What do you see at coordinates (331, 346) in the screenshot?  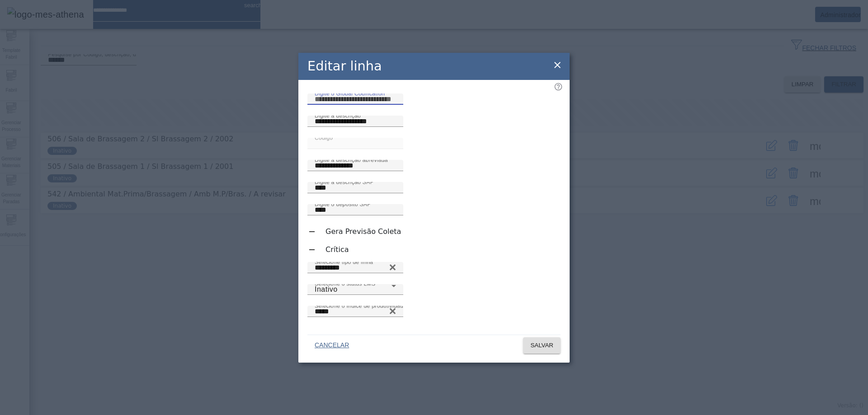 I see `span: CANCELAR` at bounding box center [331, 346].